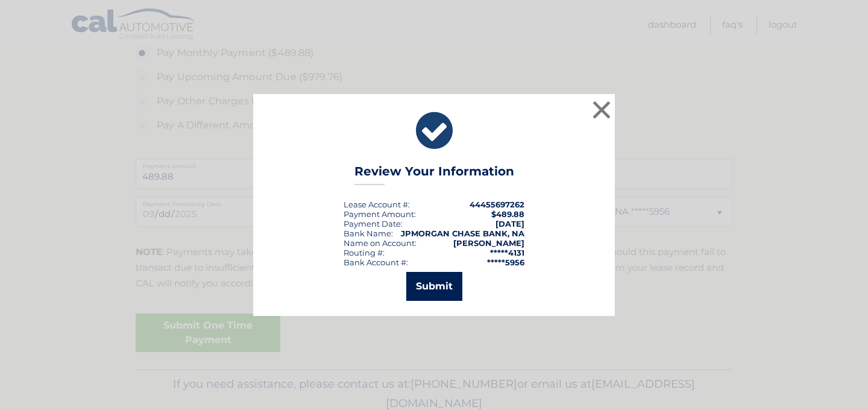 The width and height of the screenshot is (868, 410). Describe the element at coordinates (376, 204) in the screenshot. I see `div: Lease Account #:` at that location.